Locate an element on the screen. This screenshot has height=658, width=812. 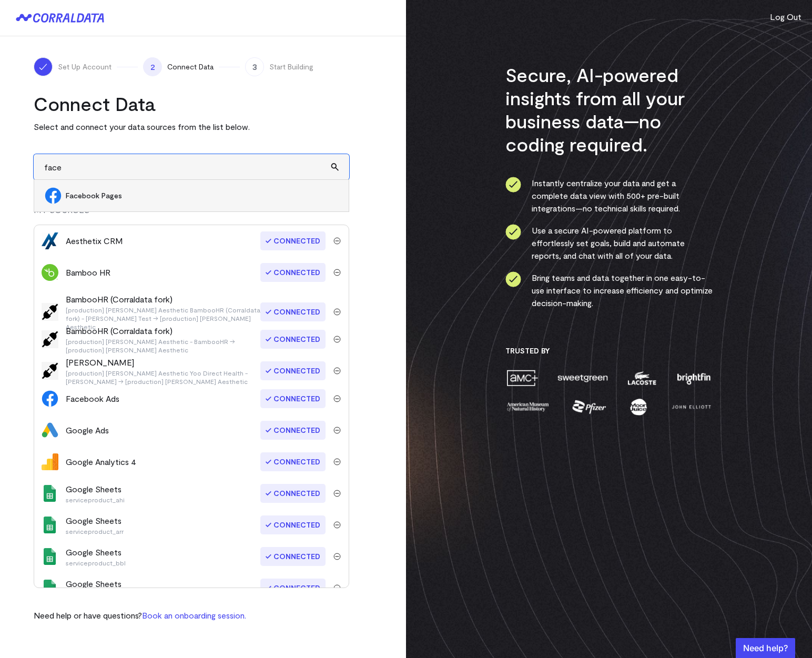
img: amc-0b11a8f1.png is located at coordinates (522, 377).